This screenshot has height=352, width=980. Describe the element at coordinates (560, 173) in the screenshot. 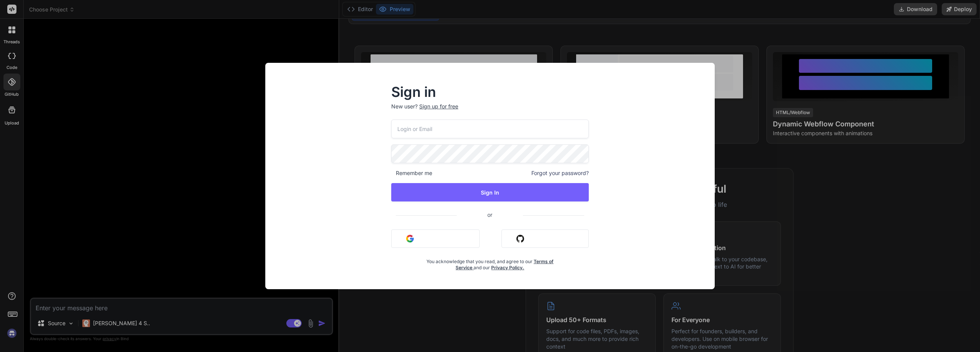

I see `span: Forgot your password?` at that location.